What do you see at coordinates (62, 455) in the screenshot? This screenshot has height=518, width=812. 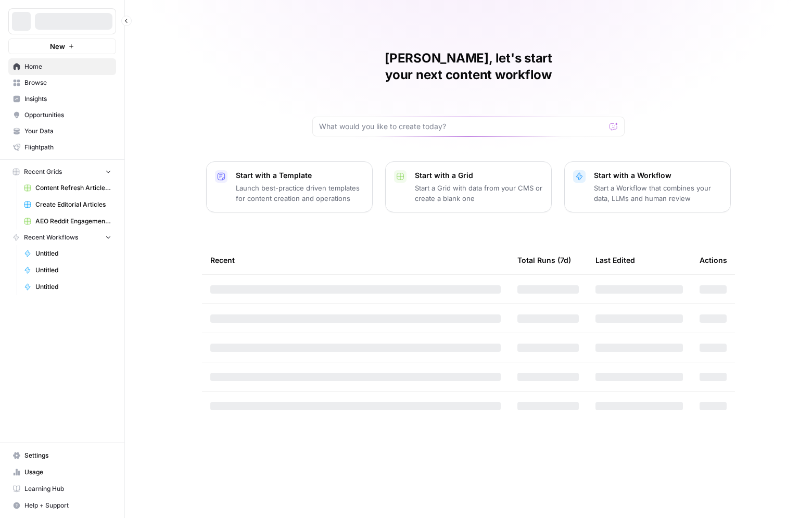 I see `a: Settings` at bounding box center [62, 455].